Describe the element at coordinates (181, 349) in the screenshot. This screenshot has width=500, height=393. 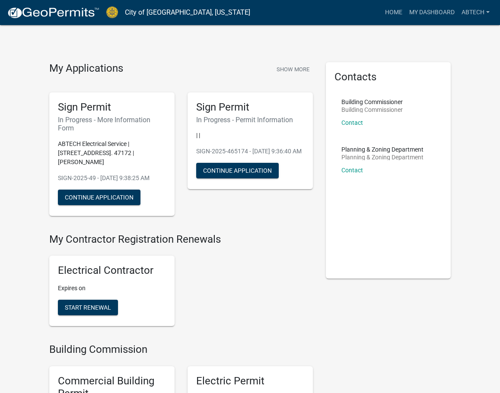
I see `h4: Building Commission` at that location.